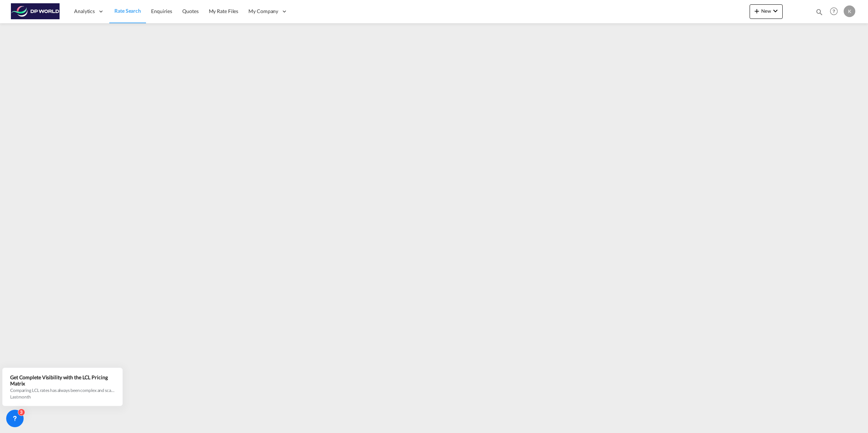  Describe the element at coordinates (224, 11) in the screenshot. I see `span: My Rate Files` at that location.